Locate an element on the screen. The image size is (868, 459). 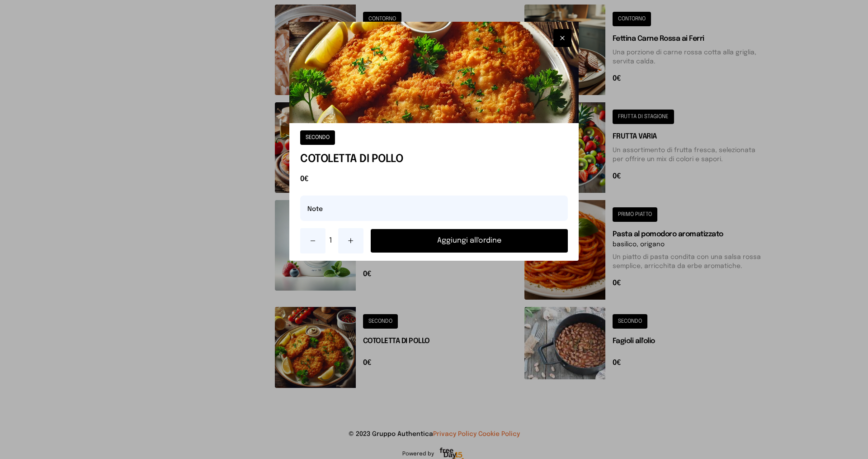
button: SECONDO is located at coordinates (317, 138).